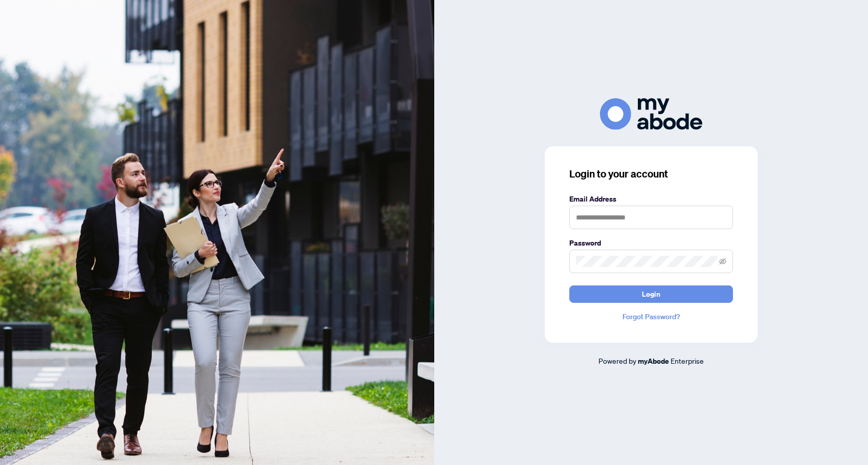 This screenshot has width=868, height=465. Describe the element at coordinates (651, 113) in the screenshot. I see `img: ma-logo` at that location.